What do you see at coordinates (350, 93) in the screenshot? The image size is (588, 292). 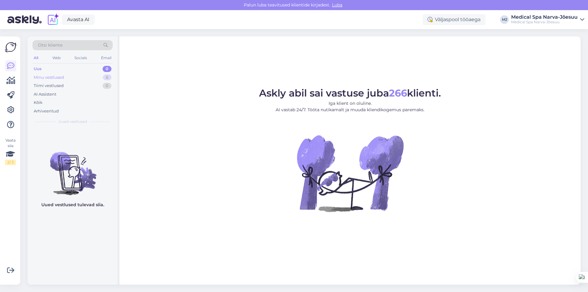 I see `span: Askly abil sai vastuse juba klienti.` at bounding box center [350, 93].